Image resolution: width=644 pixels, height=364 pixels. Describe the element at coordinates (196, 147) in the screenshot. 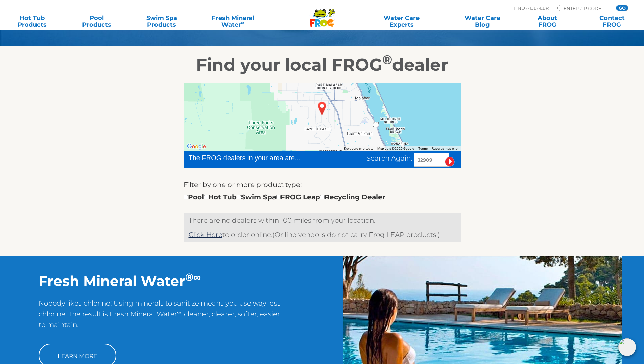

I see `img: Google` at that location.